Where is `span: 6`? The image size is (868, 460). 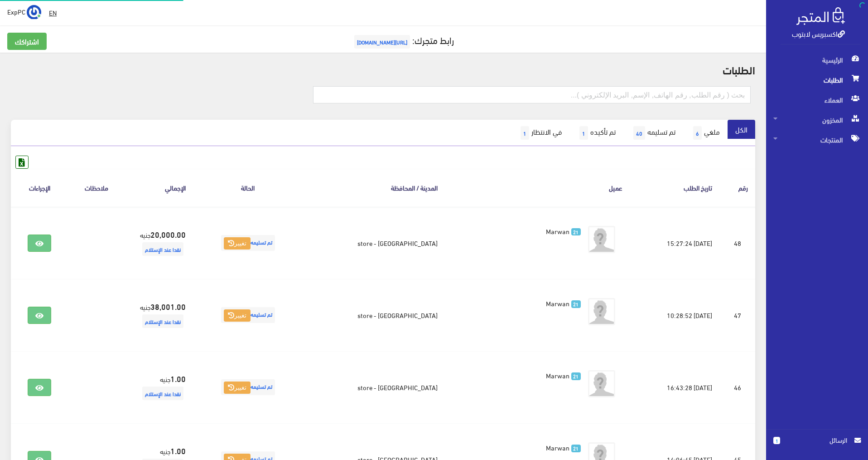 span: 6 is located at coordinates (697, 133).